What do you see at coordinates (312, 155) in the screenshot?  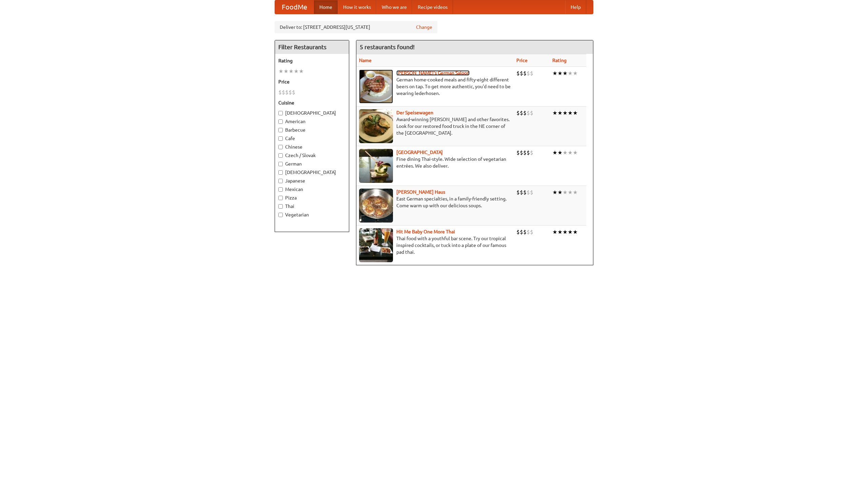 I see `label: Czech / Slovak` at bounding box center [312, 155].